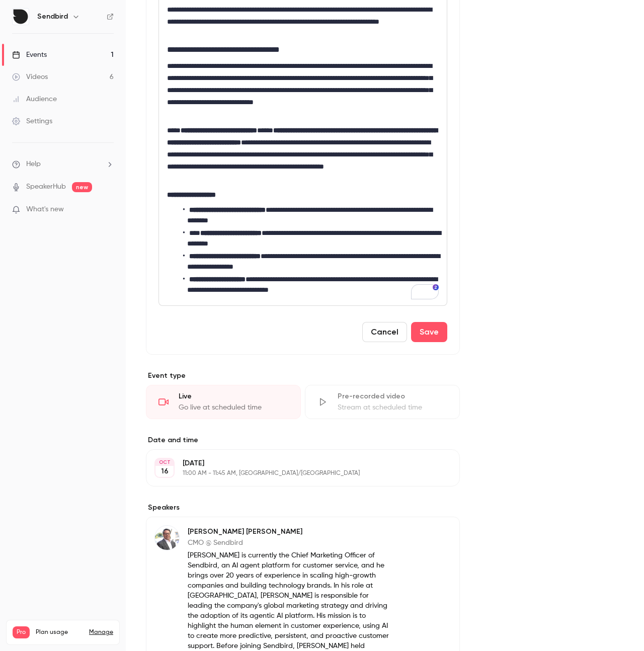 The width and height of the screenshot is (644, 651). Describe the element at coordinates (303, 376) in the screenshot. I see `p: Event type` at that location.